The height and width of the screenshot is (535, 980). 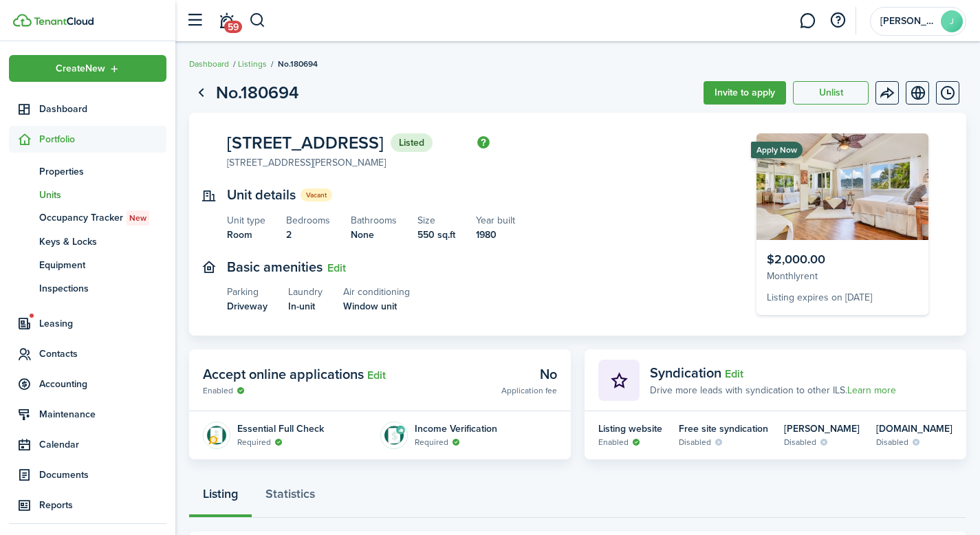 What do you see at coordinates (102, 195) in the screenshot?
I see `span: Units` at bounding box center [102, 195].